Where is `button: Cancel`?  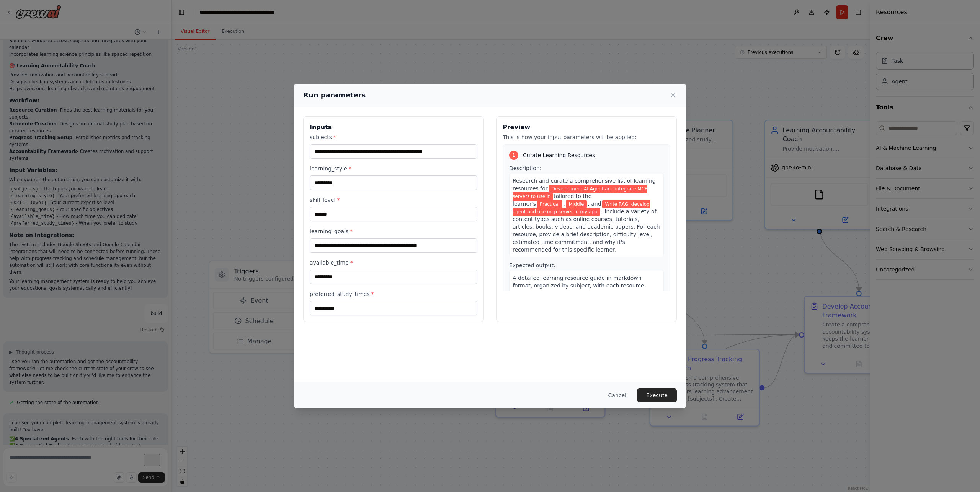
button: Cancel is located at coordinates (617, 395).